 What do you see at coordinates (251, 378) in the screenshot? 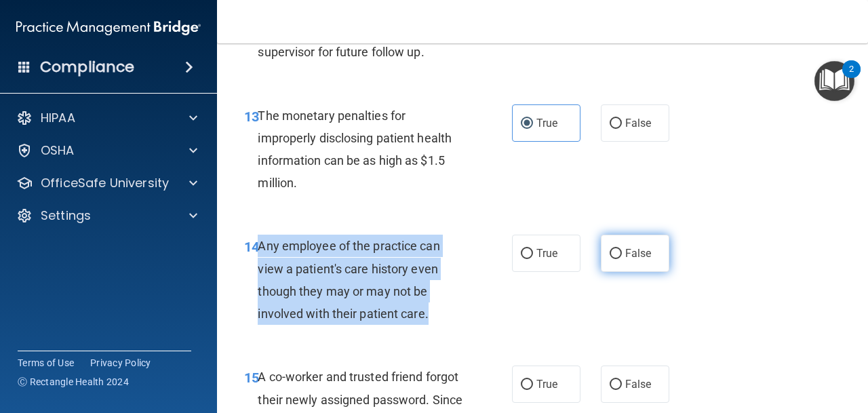
I see `span: 15` at bounding box center [251, 378].